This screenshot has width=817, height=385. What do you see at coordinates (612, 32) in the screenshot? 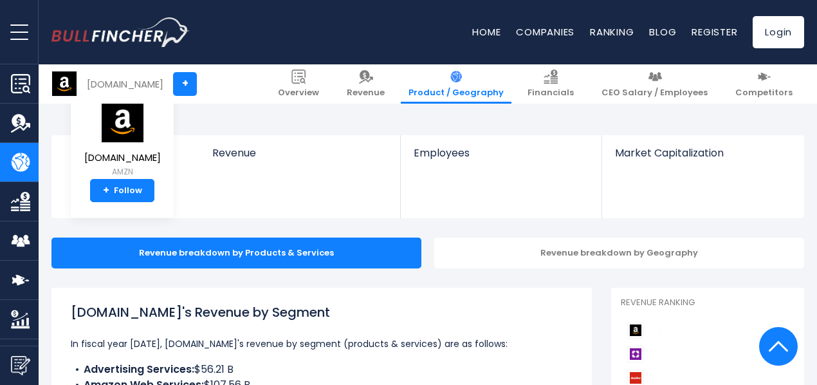
I see `a: Ranking` at bounding box center [612, 32].